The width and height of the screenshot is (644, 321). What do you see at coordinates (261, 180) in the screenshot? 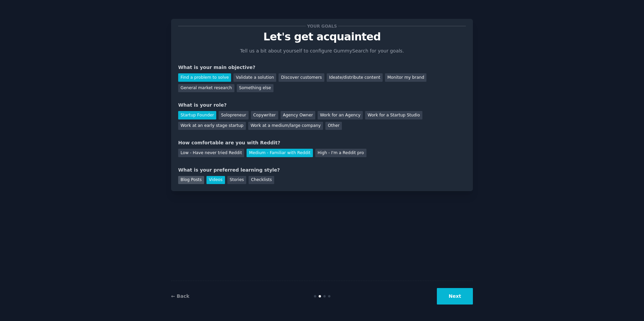
I see `div: Checklists` at bounding box center [261, 180].